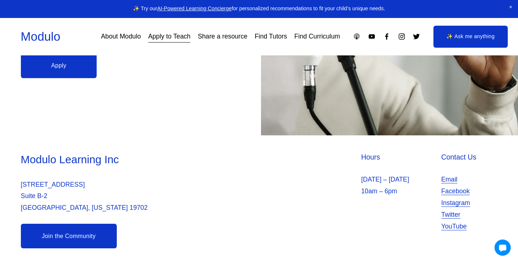 Image resolution: width=518 pixels, height=263 pixels. What do you see at coordinates (271, 36) in the screenshot?
I see `a: Find Tutors` at bounding box center [271, 36].